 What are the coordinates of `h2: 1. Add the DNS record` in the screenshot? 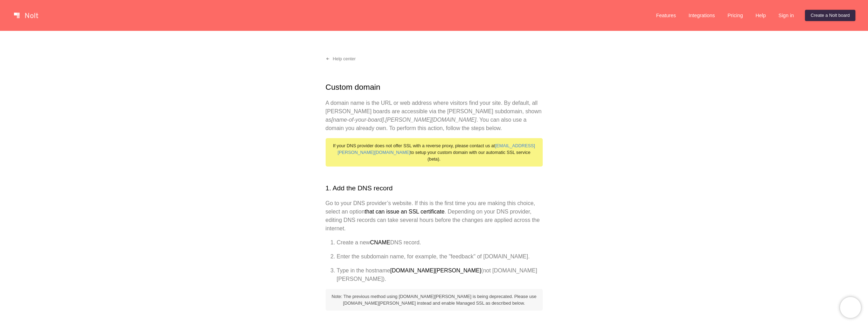 It's located at (434, 188).